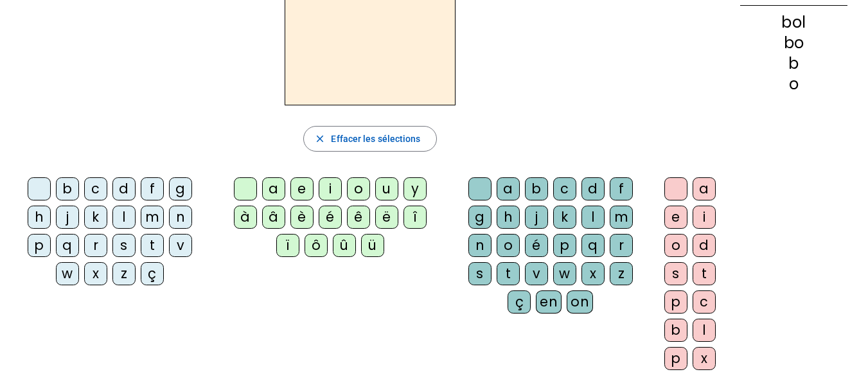 The image size is (868, 390). Describe the element at coordinates (316, 246) in the screenshot. I see `div: ô` at that location.